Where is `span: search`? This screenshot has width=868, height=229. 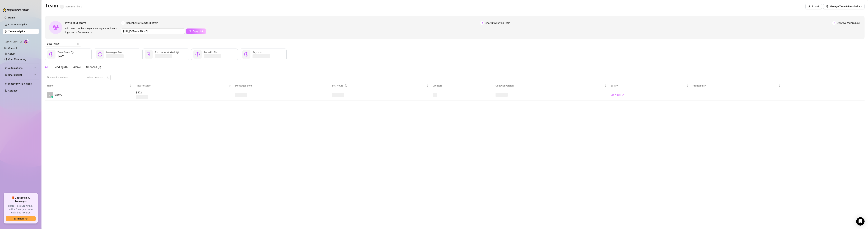
span: search is located at coordinates (48, 78).